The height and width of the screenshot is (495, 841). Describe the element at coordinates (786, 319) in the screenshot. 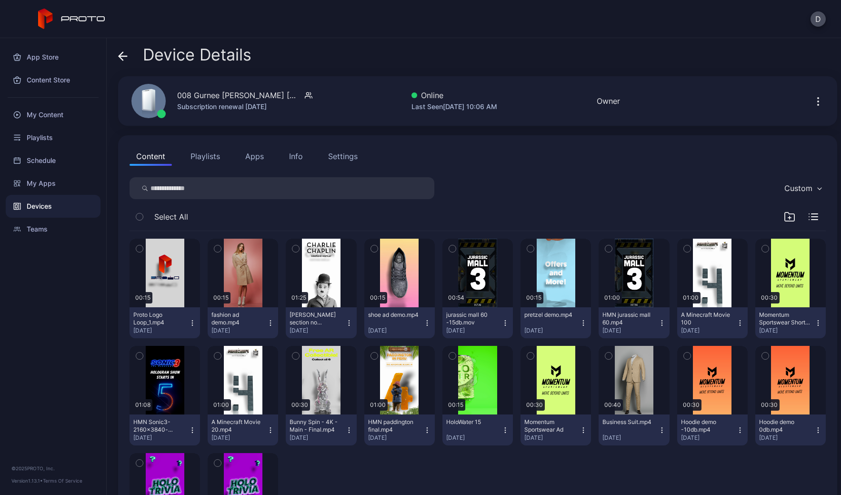

I see `div: Momentum Sportswear Shorts -10db.mp4` at that location.